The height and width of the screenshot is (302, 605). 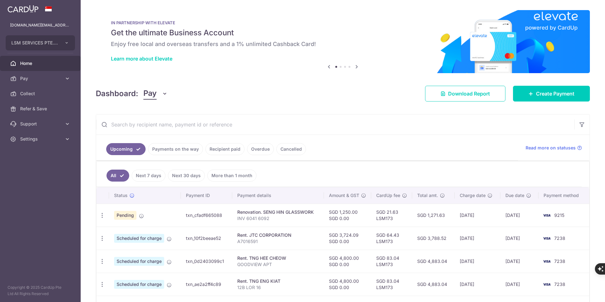 What do you see at coordinates (121, 195) in the screenshot?
I see `span: Status` at bounding box center [121, 195].